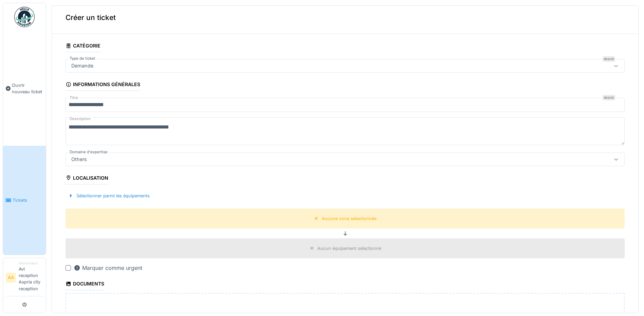  I want to click on div: Others, so click(79, 160).